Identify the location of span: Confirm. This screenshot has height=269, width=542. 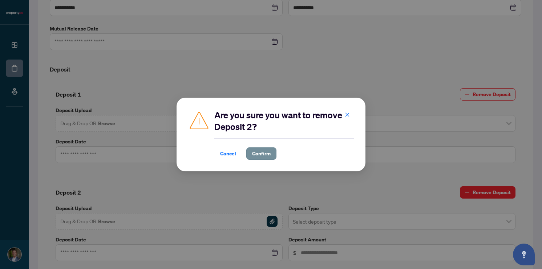
(261, 154).